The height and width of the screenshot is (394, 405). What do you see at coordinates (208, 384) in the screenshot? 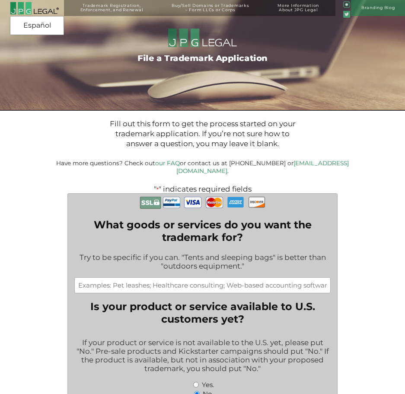
I see `label: Yes.` at bounding box center [208, 384].